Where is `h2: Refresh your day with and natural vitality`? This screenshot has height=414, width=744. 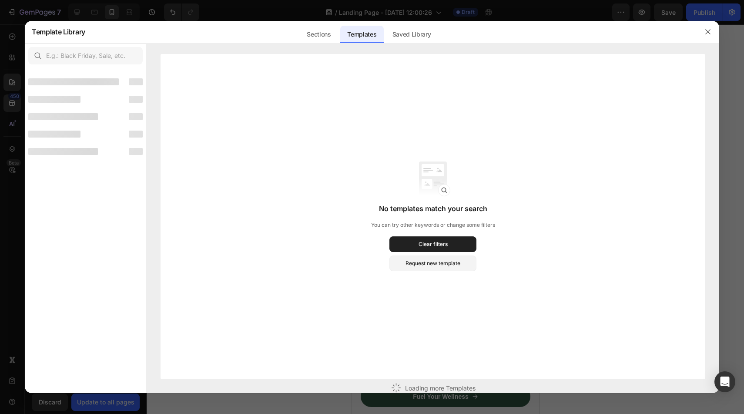
h2: Refresh your day with and natural vitality is located at coordinates (94, 288).